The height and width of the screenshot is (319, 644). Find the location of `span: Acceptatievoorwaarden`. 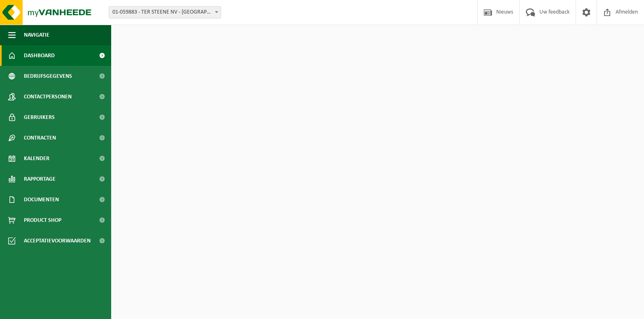

span: Acceptatievoorwaarden is located at coordinates (57, 241).